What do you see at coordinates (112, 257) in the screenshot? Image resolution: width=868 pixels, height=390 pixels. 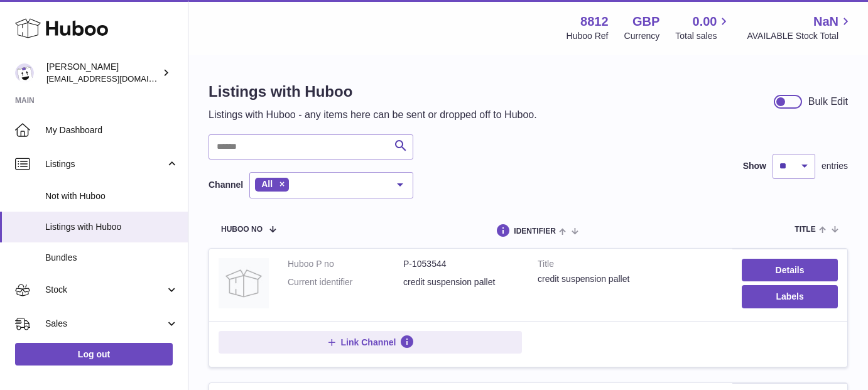 I see `span: Bundles` at bounding box center [112, 257].